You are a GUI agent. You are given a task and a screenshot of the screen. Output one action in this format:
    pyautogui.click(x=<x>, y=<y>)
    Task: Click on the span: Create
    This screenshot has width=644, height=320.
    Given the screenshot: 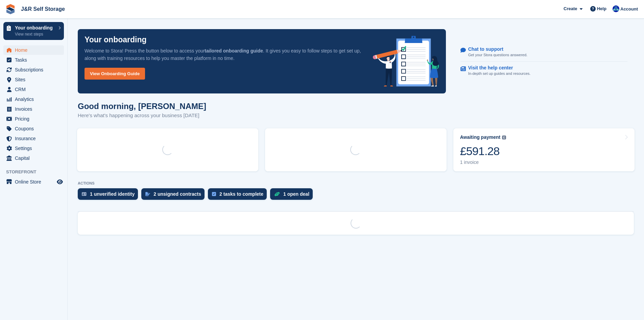 What is the action you would take?
    pyautogui.click(x=570, y=9)
    